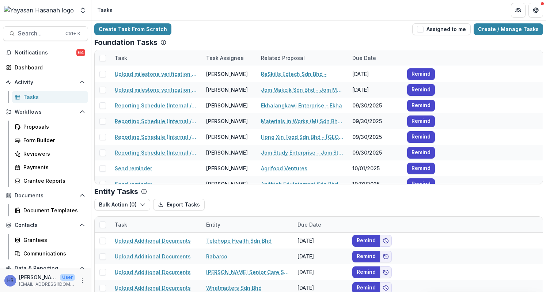 The height and width of the screenshot is (292, 546). What do you see at coordinates (50, 253) in the screenshot?
I see `a: Communications` at bounding box center [50, 253].